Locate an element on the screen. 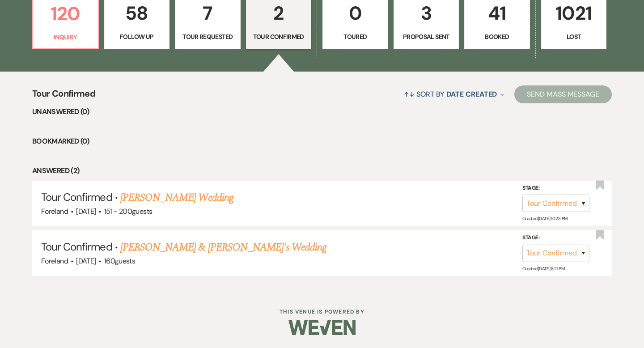 This screenshot has height=348, width=644. img: Weven Logo is located at coordinates (322, 327).